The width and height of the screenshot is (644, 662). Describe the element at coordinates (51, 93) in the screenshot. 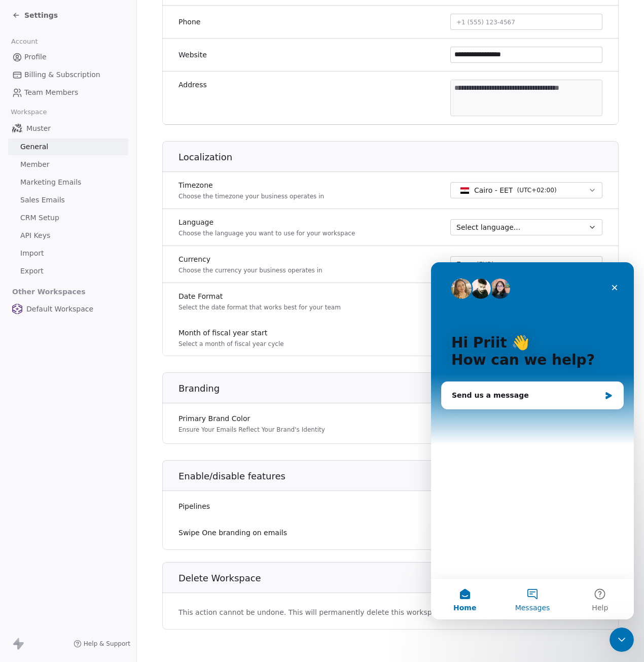

I see `span: Team Members` at that location.